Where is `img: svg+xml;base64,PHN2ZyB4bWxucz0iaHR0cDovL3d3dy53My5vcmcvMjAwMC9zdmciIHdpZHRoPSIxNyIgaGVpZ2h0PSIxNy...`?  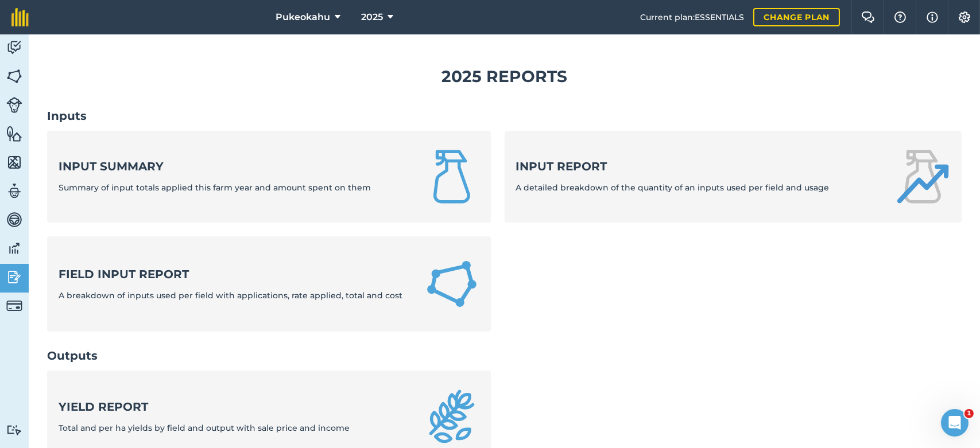
img: svg+xml;base64,PHN2ZyB4bWxucz0iaHR0cDovL3d3dy53My5vcmcvMjAwMC9zdmciIHdpZHRoPSIxNyIgaGVpZ2h0PSIxNy... is located at coordinates (932, 17).